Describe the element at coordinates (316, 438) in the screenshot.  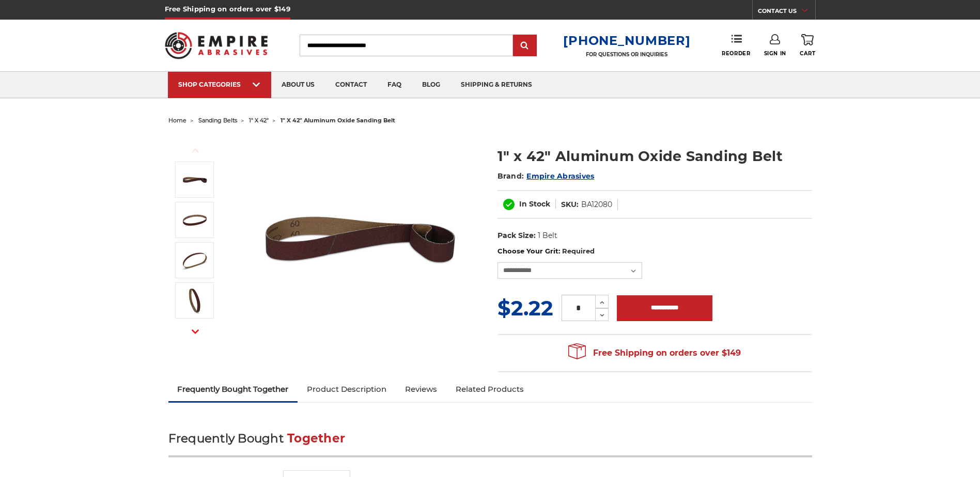
I see `span: Together` at that location.